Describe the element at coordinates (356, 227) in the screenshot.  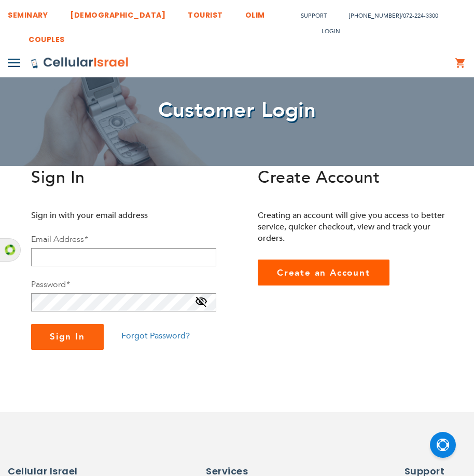
I see `p: Creating an account will give you access to better service, quicker checkout, view and track your...` at that location.